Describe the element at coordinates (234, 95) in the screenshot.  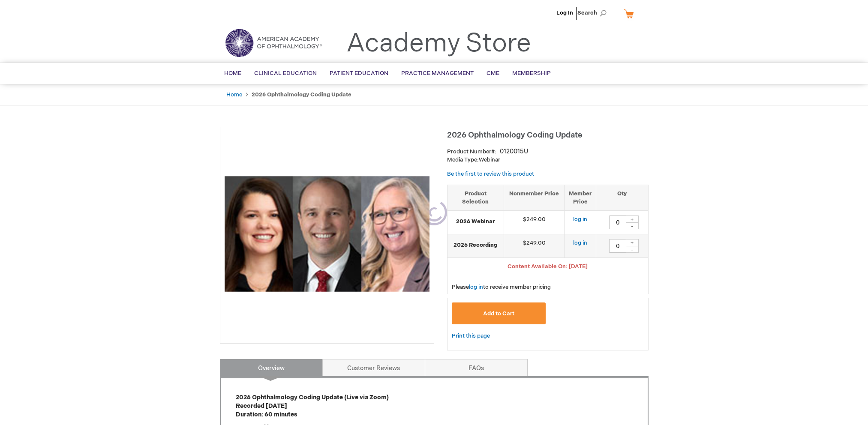
I see `a: Home` at that location.